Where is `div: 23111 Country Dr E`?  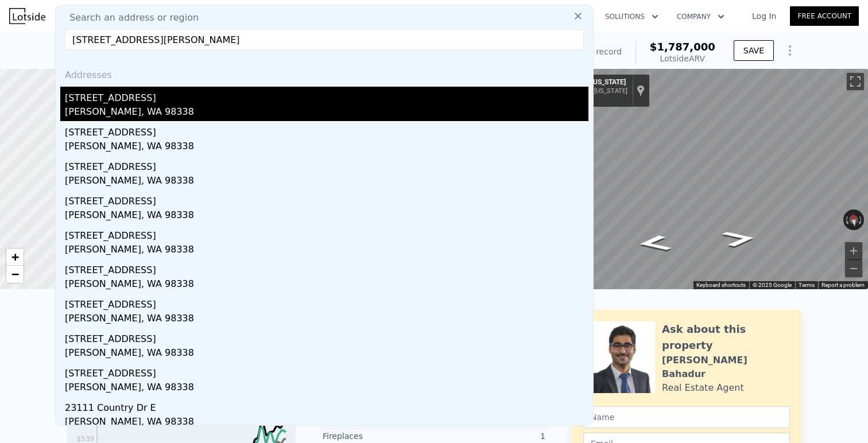 div: 23111 Country Dr E is located at coordinates (327, 406).